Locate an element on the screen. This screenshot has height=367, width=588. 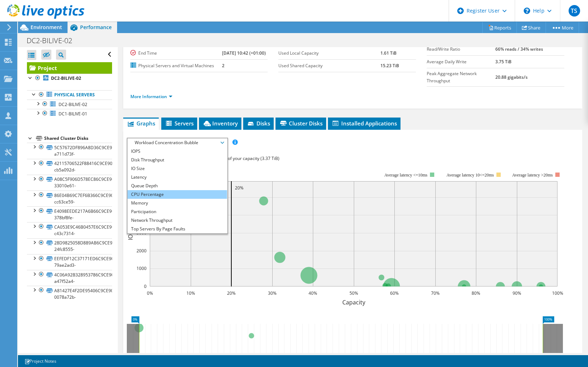
li: Top Servers By Page Faults is located at coordinates (177, 229).